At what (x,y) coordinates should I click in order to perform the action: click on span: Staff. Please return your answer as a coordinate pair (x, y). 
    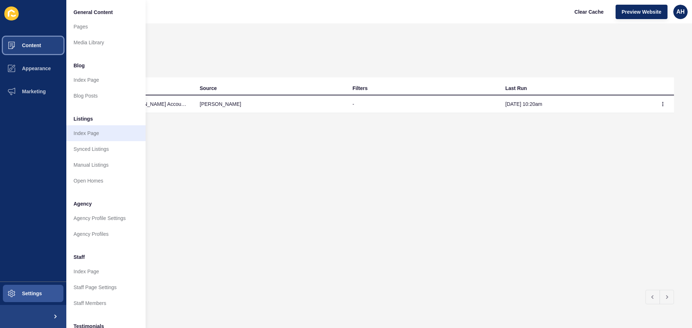
    Looking at the image, I should click on (79, 257).